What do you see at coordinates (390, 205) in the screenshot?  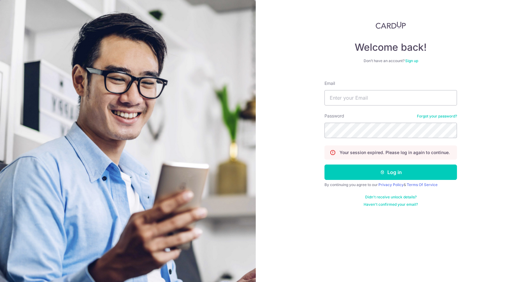 I see `a: Haven't confirmed your email?` at bounding box center [390, 205].